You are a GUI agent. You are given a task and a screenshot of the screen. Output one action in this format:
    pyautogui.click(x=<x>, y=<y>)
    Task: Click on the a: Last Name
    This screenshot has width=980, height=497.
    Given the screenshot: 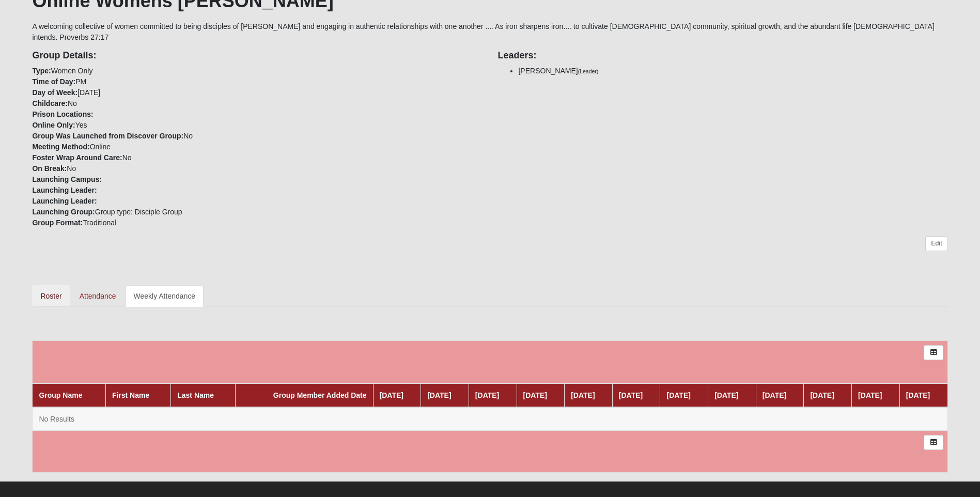 What is the action you would take?
    pyautogui.click(x=195, y=395)
    